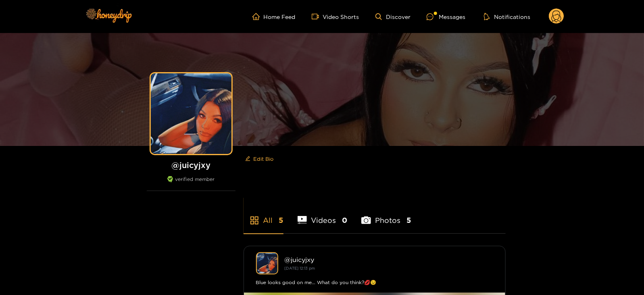 The height and width of the screenshot is (295, 644). What do you see at coordinates (258, 16) in the screenshot?
I see `span: home` at bounding box center [258, 16].